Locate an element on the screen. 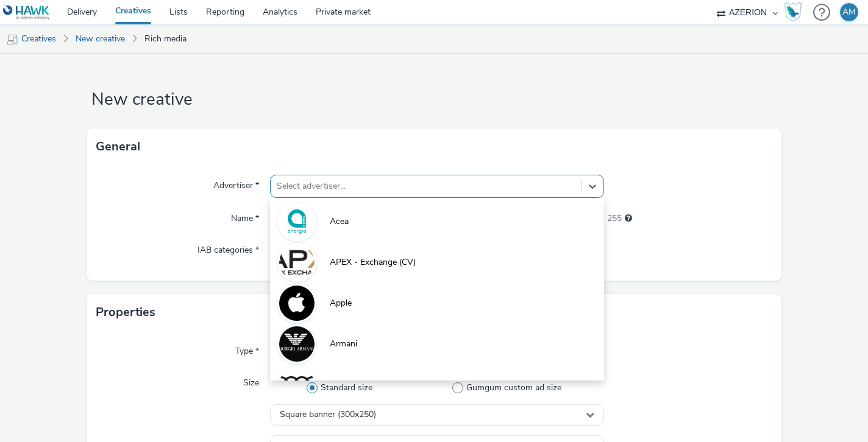 The width and height of the screenshot is (868, 442). img: Hawk Academy is located at coordinates (793, 12).